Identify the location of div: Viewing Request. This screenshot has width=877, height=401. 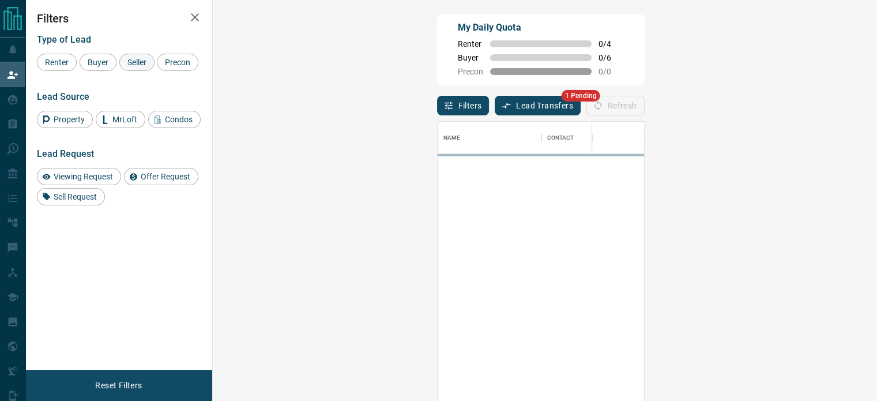
(79, 176).